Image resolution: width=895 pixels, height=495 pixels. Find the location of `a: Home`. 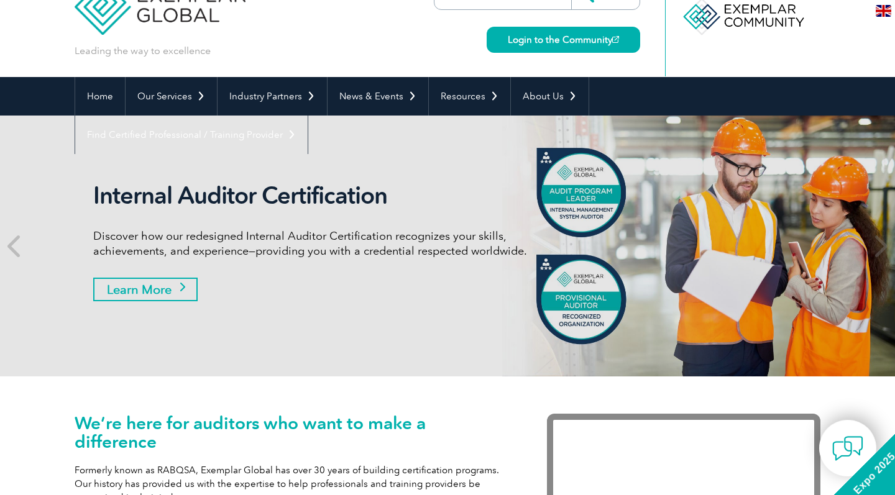

a: Home is located at coordinates (100, 96).